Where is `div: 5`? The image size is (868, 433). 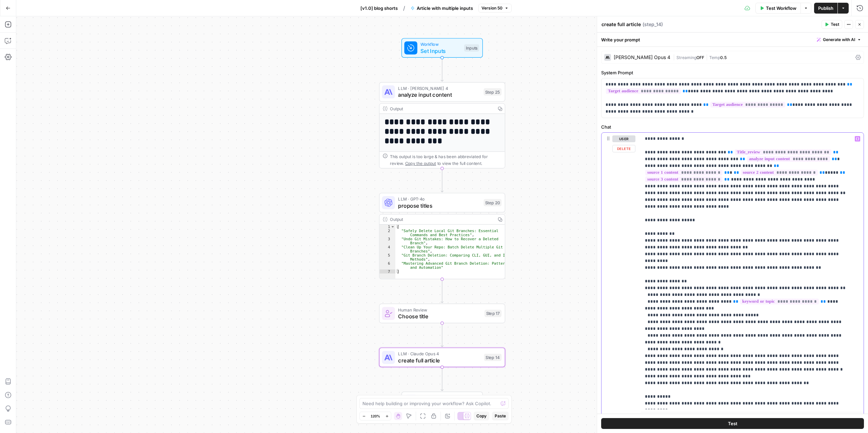
div: 5 is located at coordinates (387, 257).